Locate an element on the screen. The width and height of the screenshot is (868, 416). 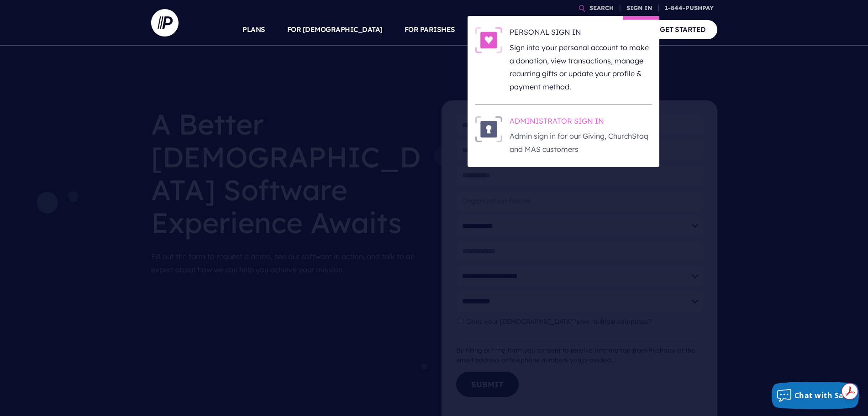
img: ADMINISTRATOR SIGN IN - Illustration is located at coordinates (488, 129).